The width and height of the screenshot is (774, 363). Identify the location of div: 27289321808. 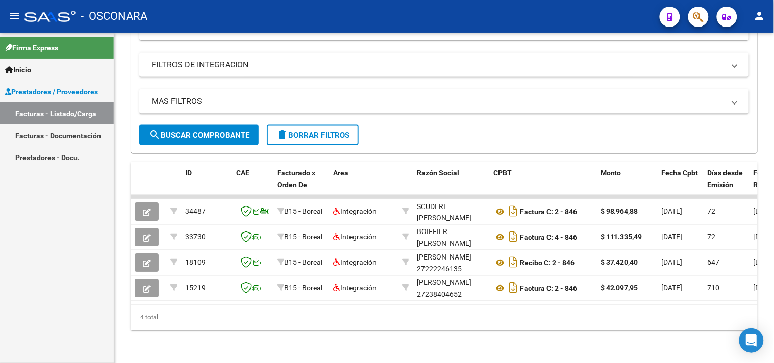
(451, 212).